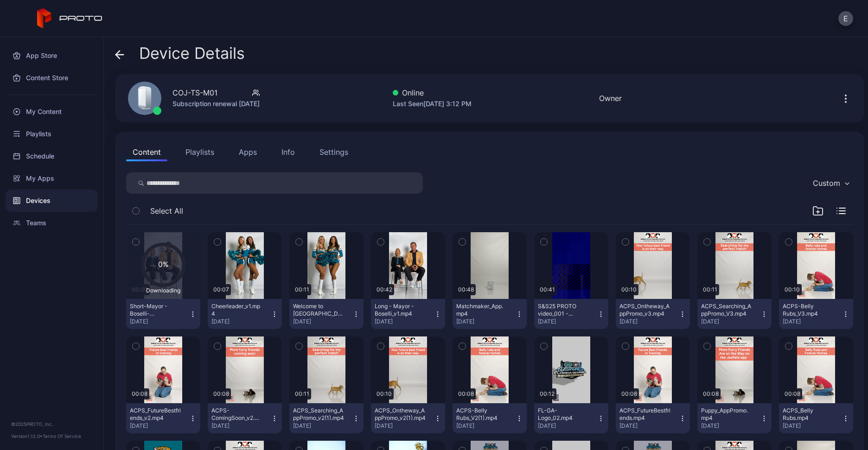 The image size is (868, 450). I want to click on div: ACPS_Searching_AppPromo_v2(1).mp4, so click(319, 415).